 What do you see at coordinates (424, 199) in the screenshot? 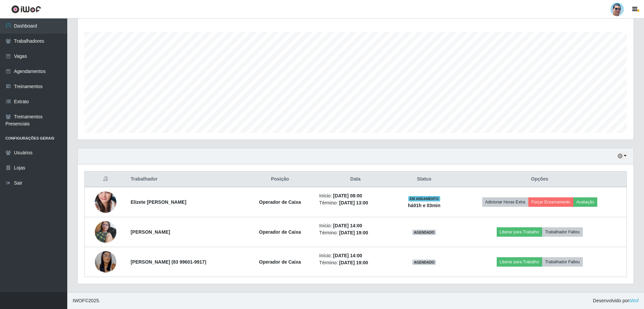
I see `span: EM ANDAMENTO` at bounding box center [424, 199].